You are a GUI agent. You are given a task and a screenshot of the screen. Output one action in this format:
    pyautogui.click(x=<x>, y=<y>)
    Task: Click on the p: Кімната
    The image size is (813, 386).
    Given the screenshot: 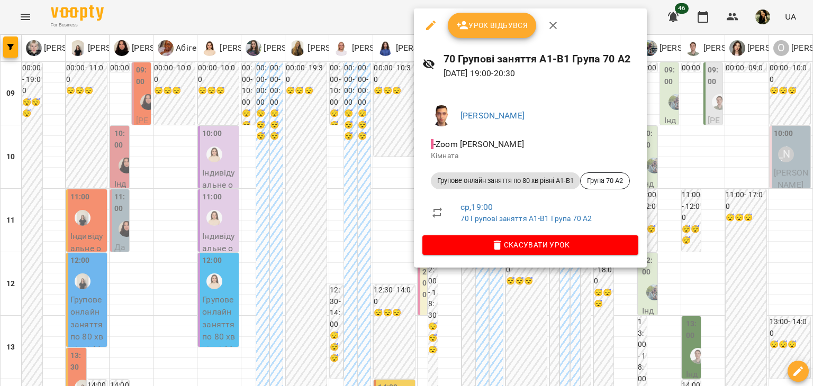 What is the action you would take?
    pyautogui.click(x=530, y=156)
    